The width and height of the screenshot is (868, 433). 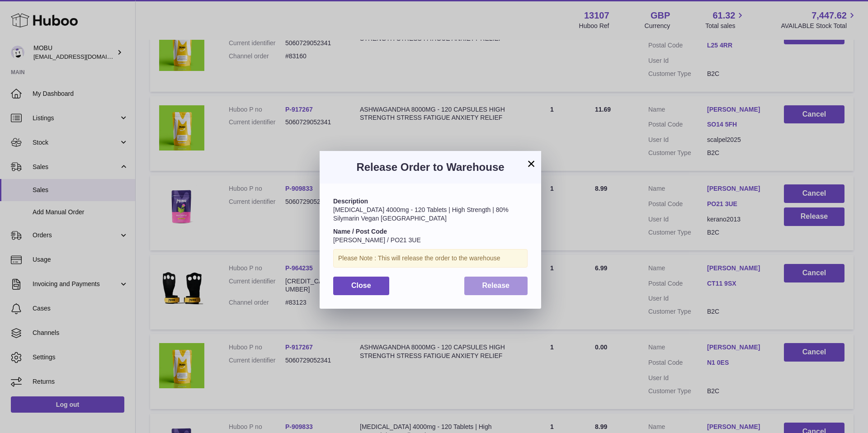 I want to click on button: Close, so click(x=362, y=285).